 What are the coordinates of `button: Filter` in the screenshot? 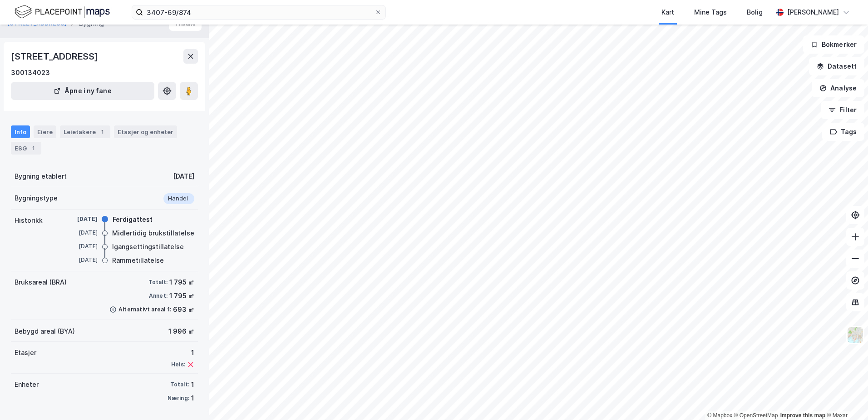 It's located at (843, 110).